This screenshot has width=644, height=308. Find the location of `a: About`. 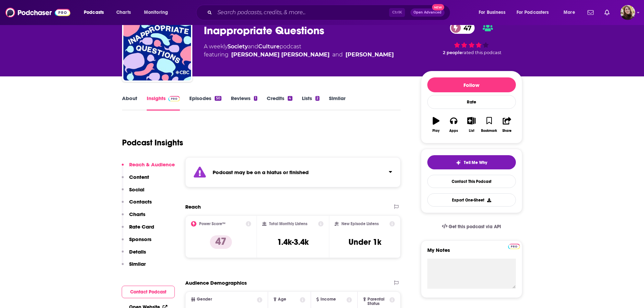

a: About is located at coordinates (130, 103).